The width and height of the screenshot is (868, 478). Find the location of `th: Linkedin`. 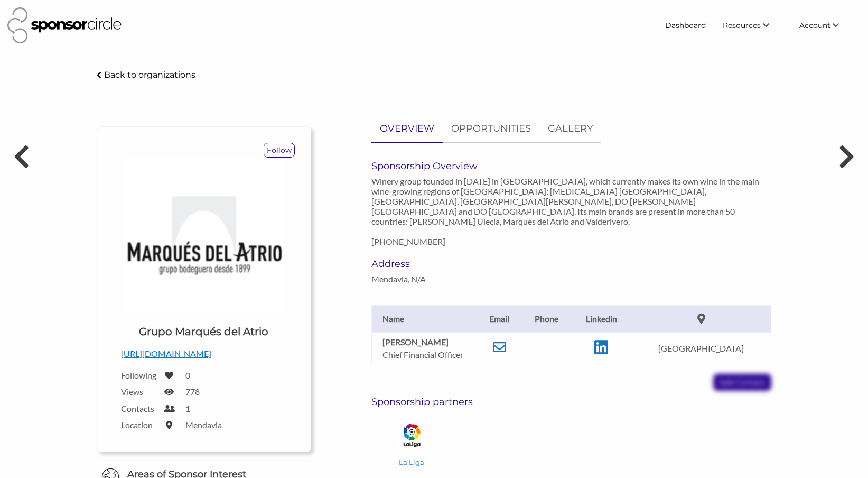

th: Linkedin is located at coordinates (601, 318).